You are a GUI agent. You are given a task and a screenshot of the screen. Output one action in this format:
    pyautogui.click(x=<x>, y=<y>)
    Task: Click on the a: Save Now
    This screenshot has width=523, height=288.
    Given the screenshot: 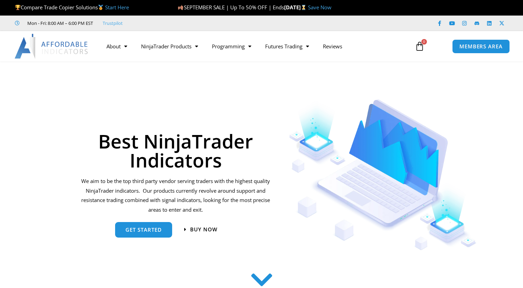 What is the action you would take?
    pyautogui.click(x=320, y=7)
    